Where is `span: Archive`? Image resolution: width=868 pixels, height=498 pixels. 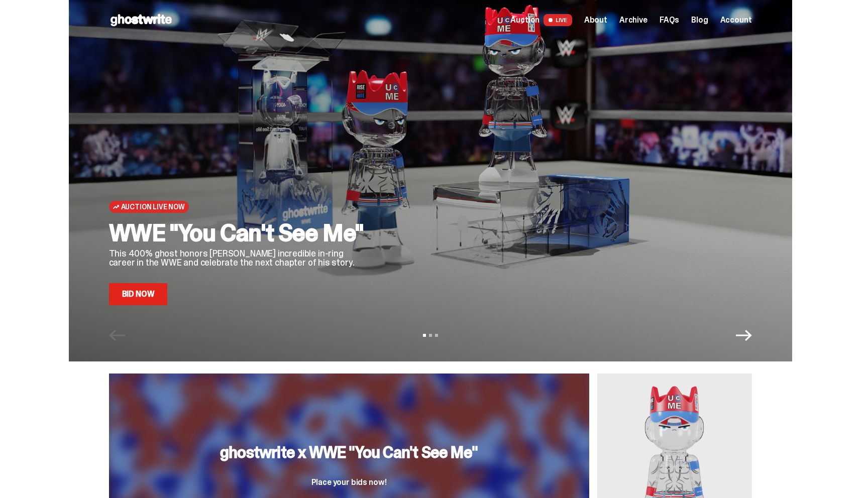
span: Archive is located at coordinates (633, 20).